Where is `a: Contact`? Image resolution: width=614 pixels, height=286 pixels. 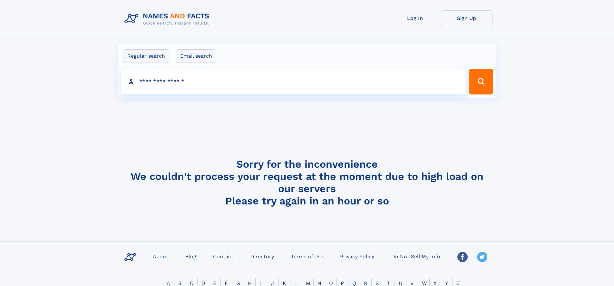
a: Contact is located at coordinates (223, 256).